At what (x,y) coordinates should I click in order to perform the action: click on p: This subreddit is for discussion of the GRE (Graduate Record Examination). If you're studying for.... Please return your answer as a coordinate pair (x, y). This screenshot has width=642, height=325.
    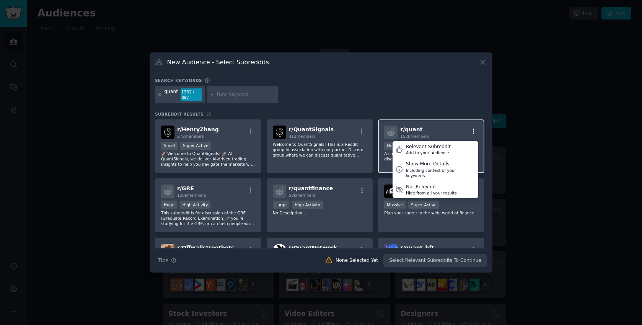
    Looking at the image, I should click on (208, 218).